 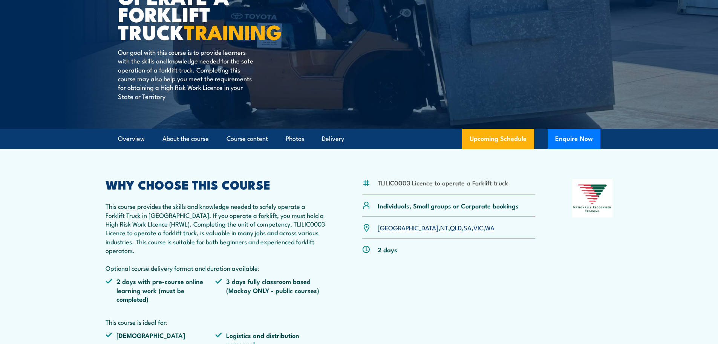 I want to click on button: Enquire Now, so click(x=574, y=139).